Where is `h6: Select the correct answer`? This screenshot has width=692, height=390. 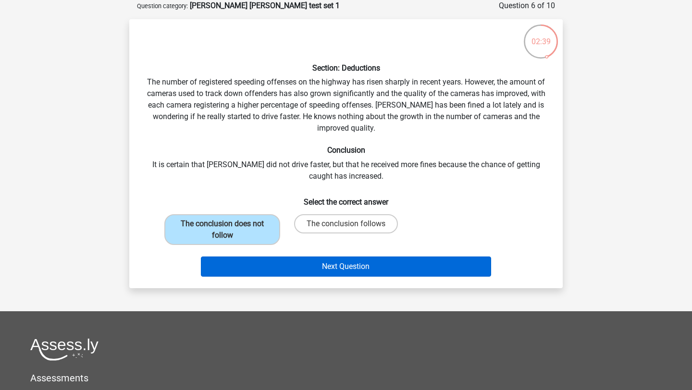
h6: Select the correct answer is located at coordinates (346, 198).